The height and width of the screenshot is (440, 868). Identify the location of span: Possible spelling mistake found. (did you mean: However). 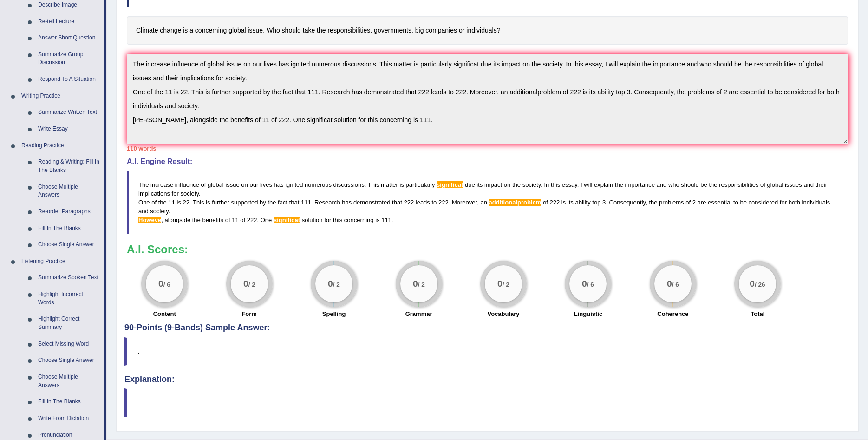
(150, 220).